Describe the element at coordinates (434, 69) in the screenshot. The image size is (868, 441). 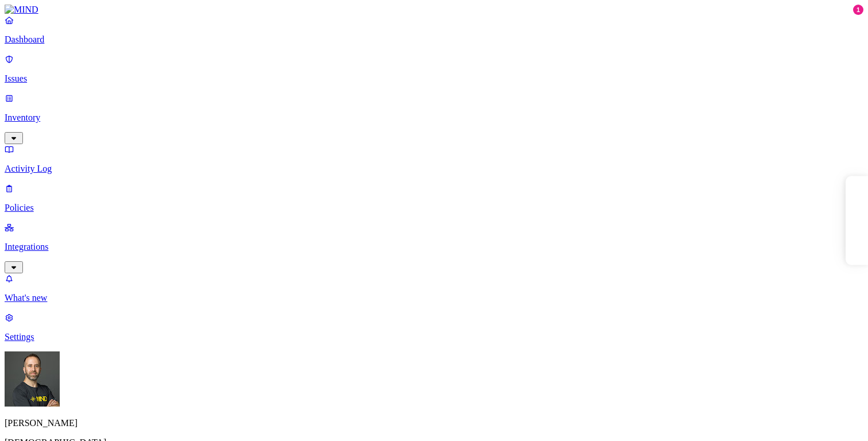
I see `a: Issues` at that location.